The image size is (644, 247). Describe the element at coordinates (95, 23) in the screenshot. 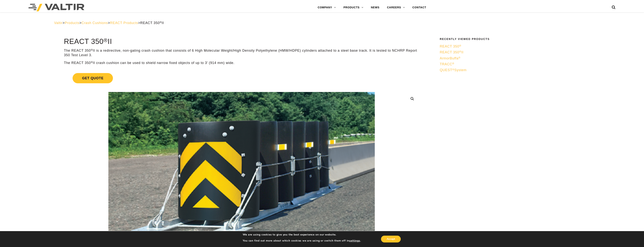

I see `a: Crash Cushions` at that location.